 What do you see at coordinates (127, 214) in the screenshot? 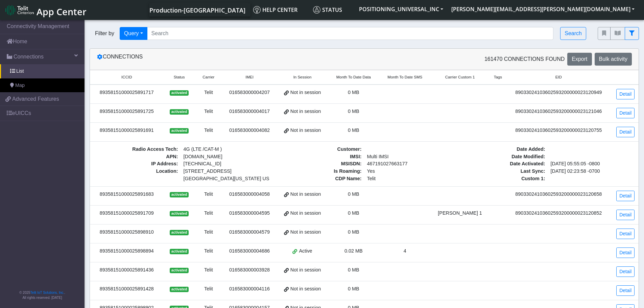
I see `div: 89358151000025891709` at bounding box center [127, 214].